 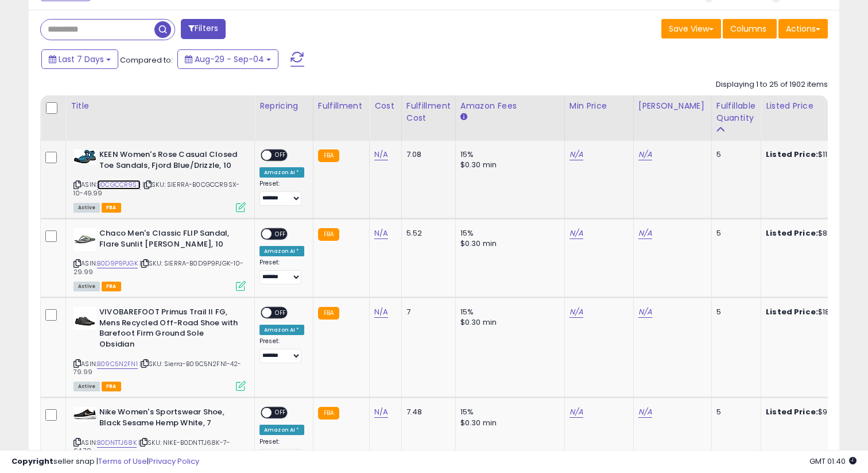 I want to click on button: Actions, so click(x=803, y=28).